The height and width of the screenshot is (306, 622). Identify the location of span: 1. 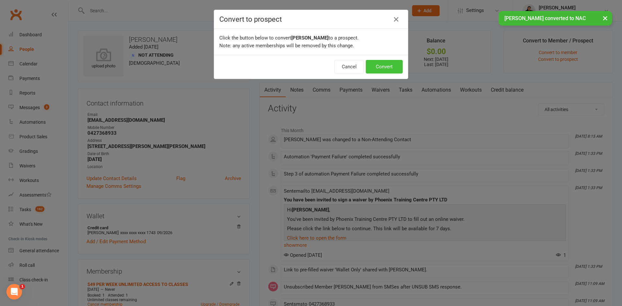
(22, 287).